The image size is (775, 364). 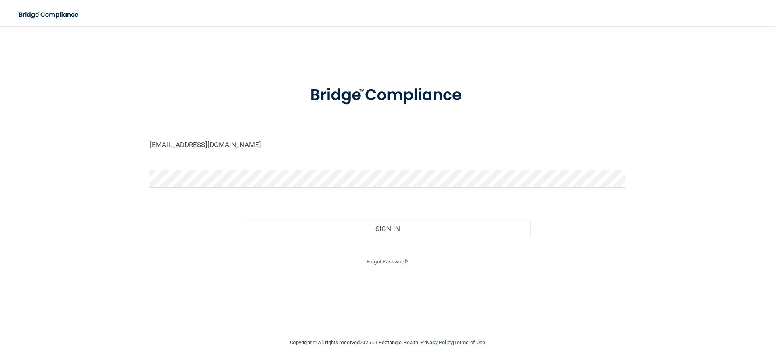 What do you see at coordinates (436, 342) in the screenshot?
I see `a: Privacy Policy` at bounding box center [436, 342].